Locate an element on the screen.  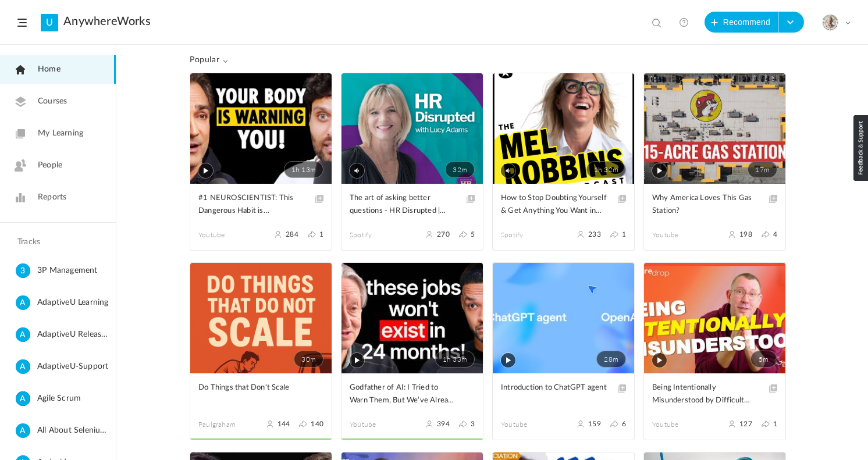
span: 394 is located at coordinates (443, 424).